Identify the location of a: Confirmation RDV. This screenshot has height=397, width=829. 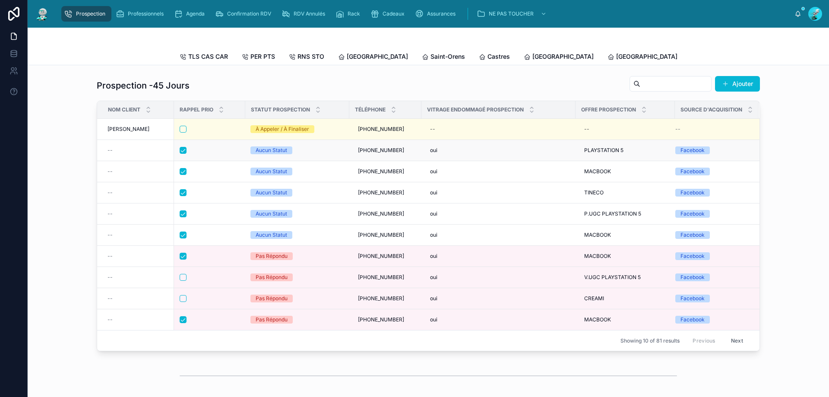
(245, 14).